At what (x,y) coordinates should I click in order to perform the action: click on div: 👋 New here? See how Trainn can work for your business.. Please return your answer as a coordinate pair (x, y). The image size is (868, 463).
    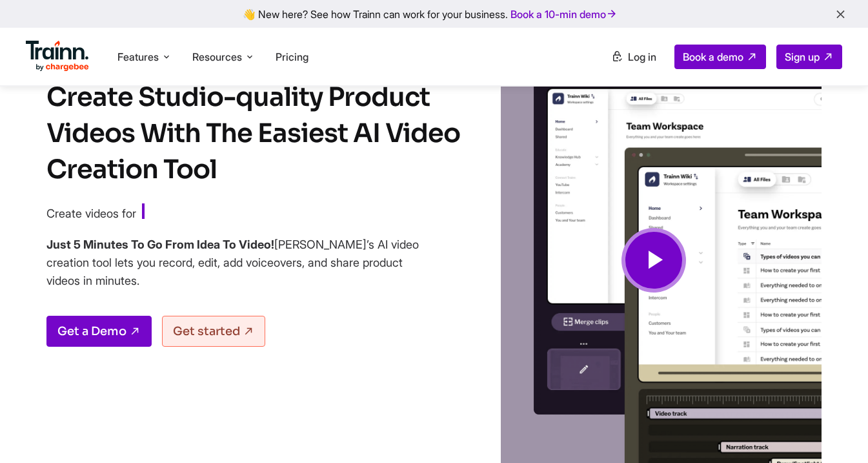
    Looking at the image, I should click on (434, 13).